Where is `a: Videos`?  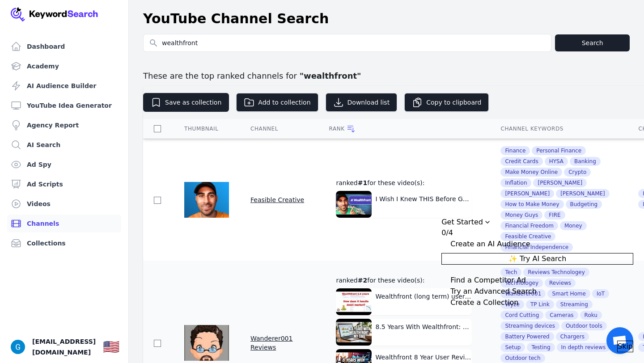 a: Videos is located at coordinates (64, 204).